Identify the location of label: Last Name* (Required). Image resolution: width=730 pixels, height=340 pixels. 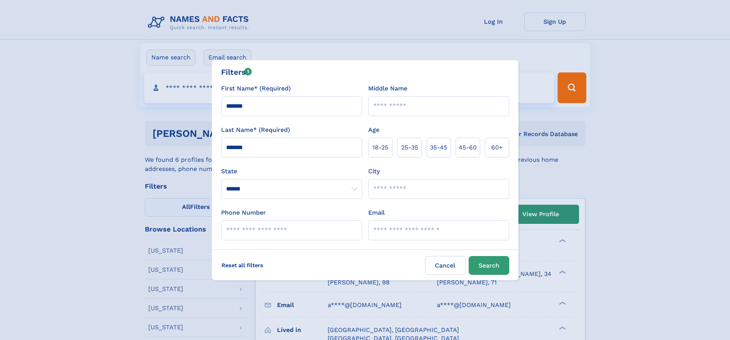
(255, 130).